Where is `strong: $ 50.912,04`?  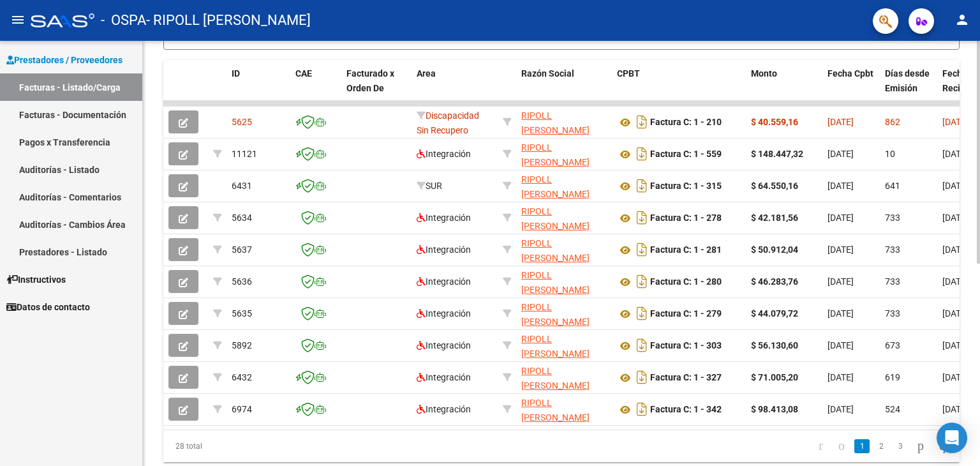 strong: $ 50.912,04 is located at coordinates (774, 250).